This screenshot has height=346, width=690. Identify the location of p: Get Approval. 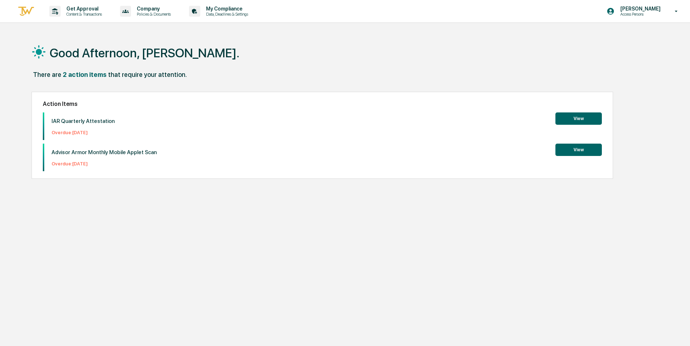
(83, 9).